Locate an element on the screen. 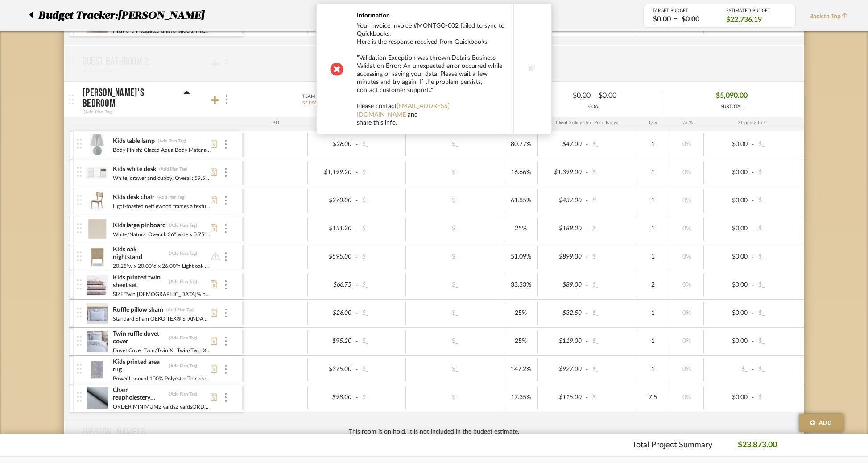 This screenshot has height=463, width=868. span: SELECT STATUS is located at coordinates (323, 103).